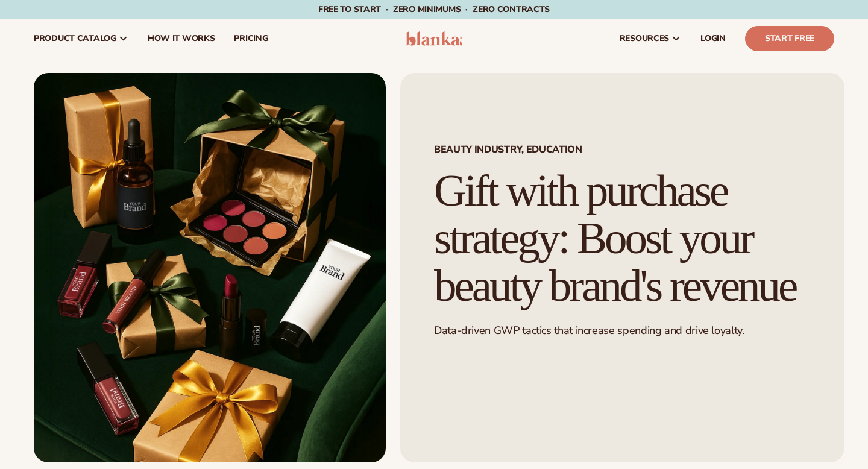  What do you see at coordinates (210, 268) in the screenshot?
I see `img: Gift box display featuring branded beauty products including lip gloss, cream tube, face oil, and...` at bounding box center [210, 268].